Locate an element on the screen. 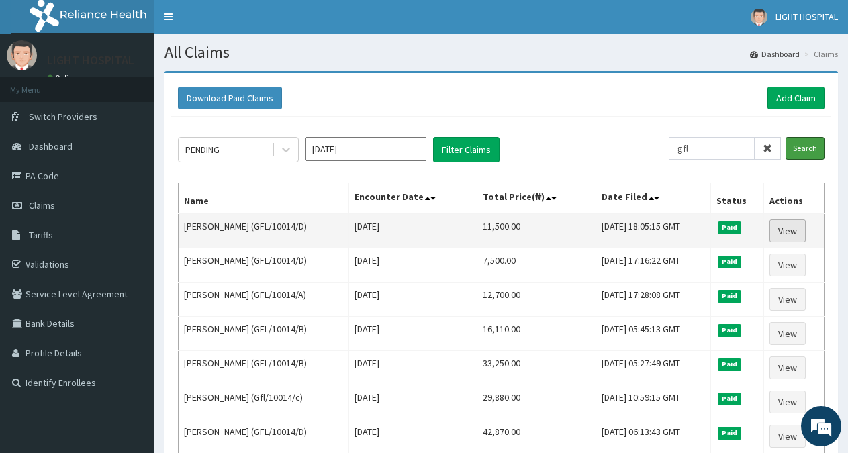 This screenshot has height=453, width=848. img: d_794563401_company_1708531726252_794563401 is located at coordinates (40, 84).